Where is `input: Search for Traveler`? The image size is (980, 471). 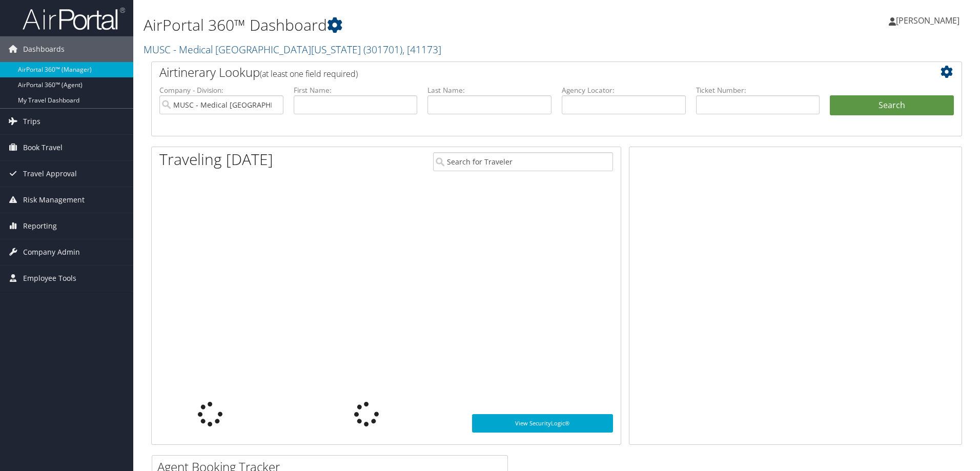 input: Search for Traveler is located at coordinates (523, 162).